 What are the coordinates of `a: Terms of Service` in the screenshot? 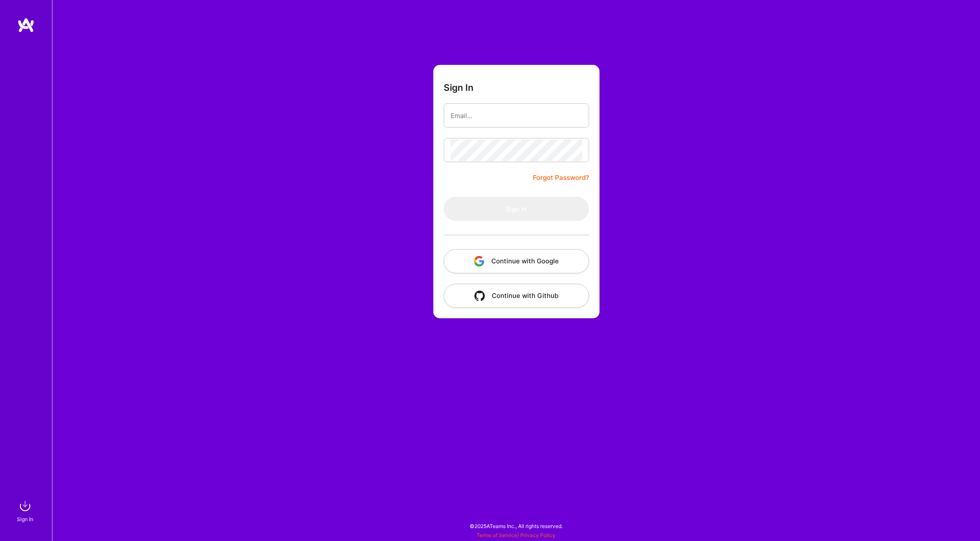 It's located at (497, 535).